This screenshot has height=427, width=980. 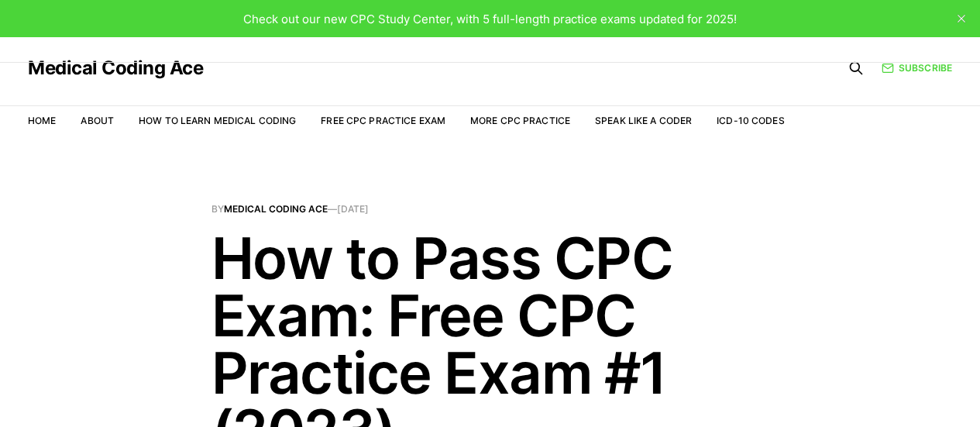 What do you see at coordinates (519, 120) in the screenshot?
I see `a: More CPC Practice` at bounding box center [519, 120].